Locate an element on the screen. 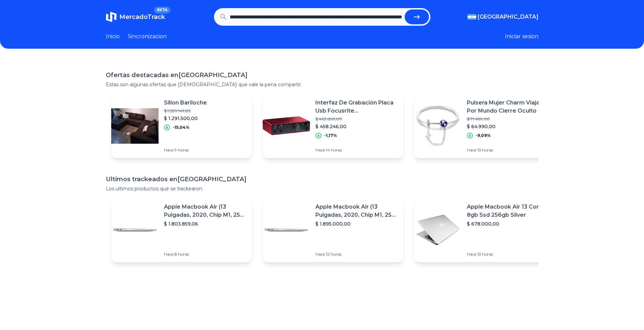 The width and height of the screenshot is (644, 330). p: Los ultimos productos que se trackearon. is located at coordinates (322, 189).